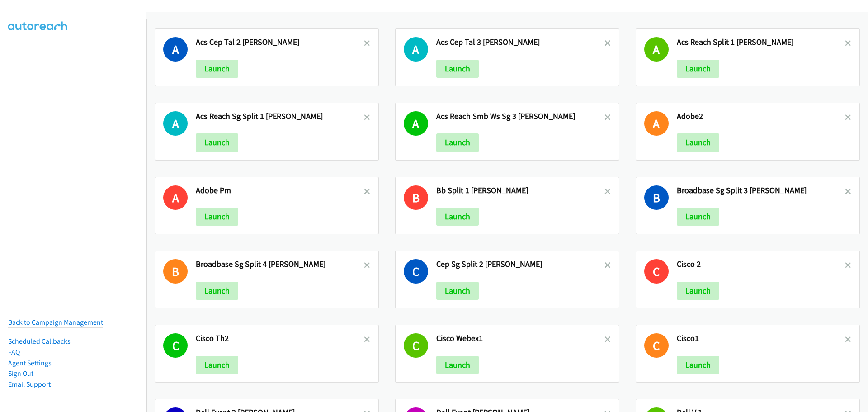 Image resolution: width=868 pixels, height=412 pixels. Describe the element at coordinates (761, 116) in the screenshot. I see `h2: Adobe2` at that location.